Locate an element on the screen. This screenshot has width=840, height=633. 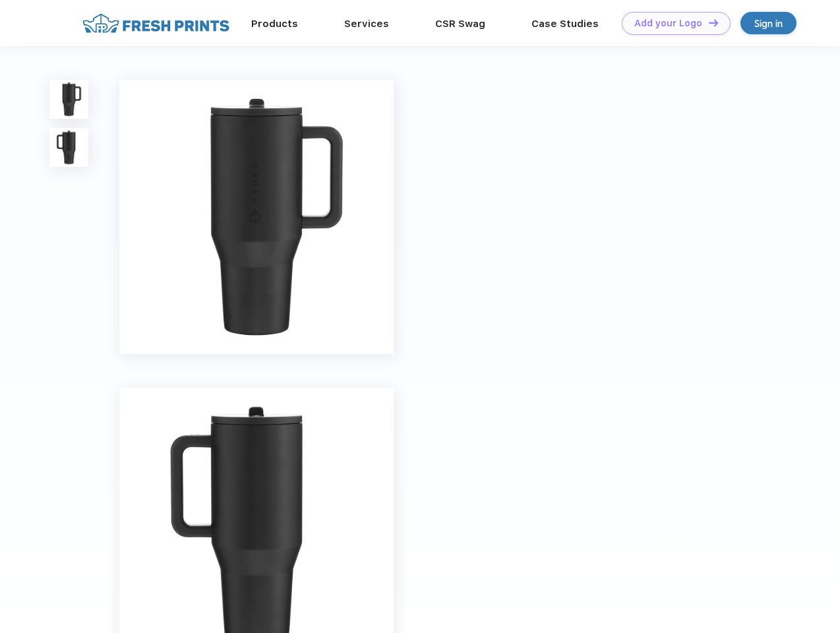
img: DT is located at coordinates (713, 22).